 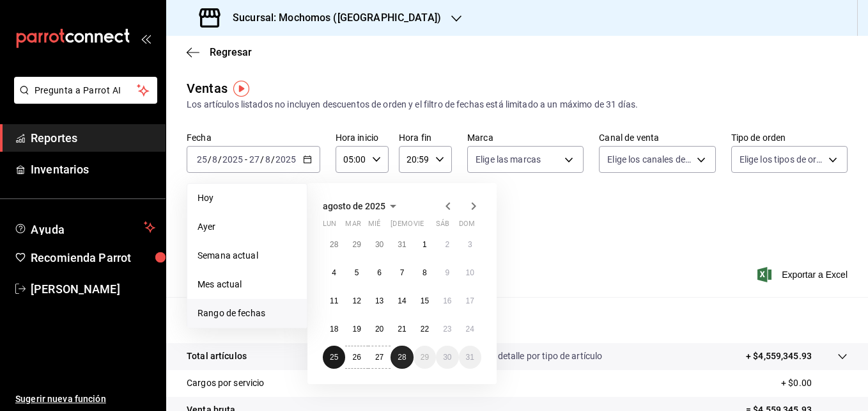 What do you see at coordinates (424, 272) in the screenshot?
I see `abbr: 8 de agosto de 2025` at bounding box center [424, 272].